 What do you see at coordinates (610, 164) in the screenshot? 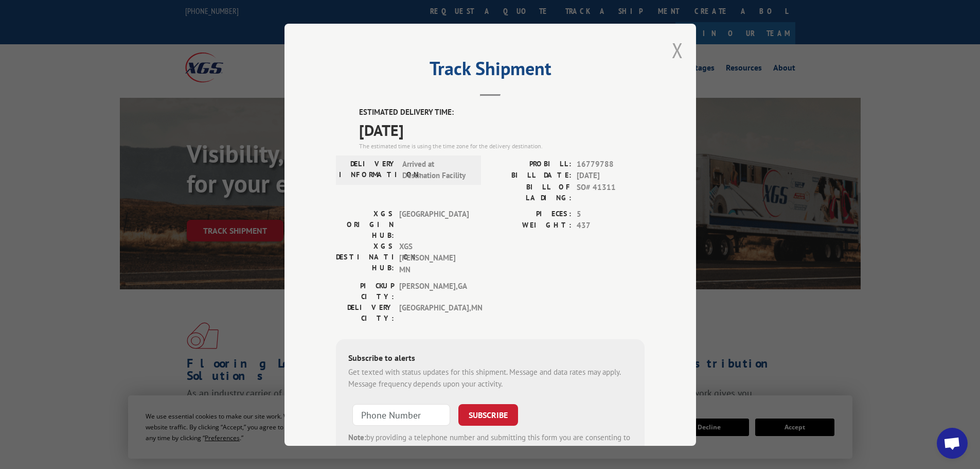
I see `span: 16779788` at bounding box center [610, 164].